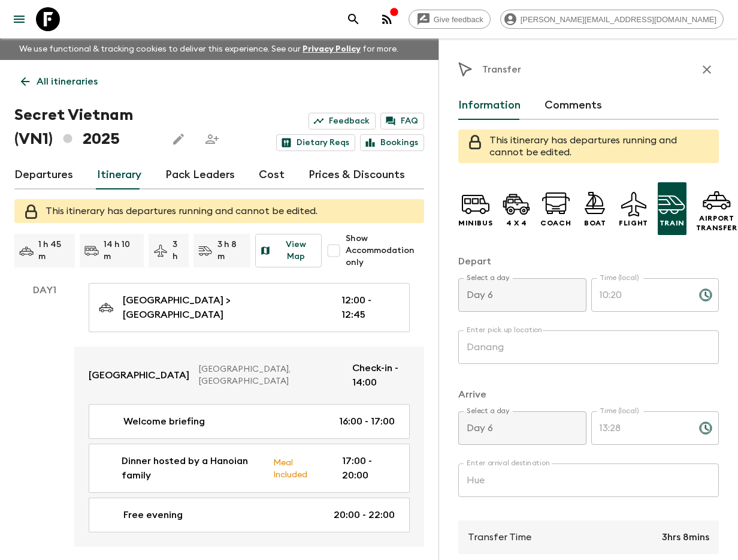 The height and width of the screenshot is (560, 738). What do you see at coordinates (402, 121) in the screenshot?
I see `a: FAQ` at bounding box center [402, 121].